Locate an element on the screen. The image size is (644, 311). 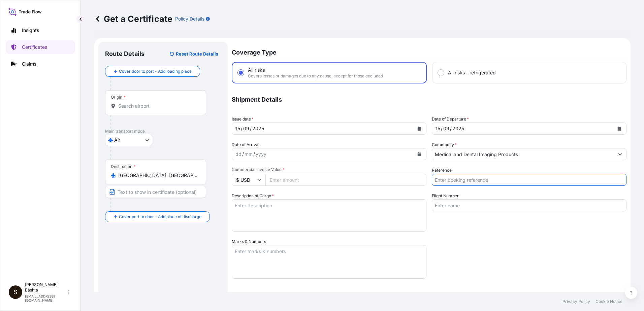
label: Reference is located at coordinates (441, 170).